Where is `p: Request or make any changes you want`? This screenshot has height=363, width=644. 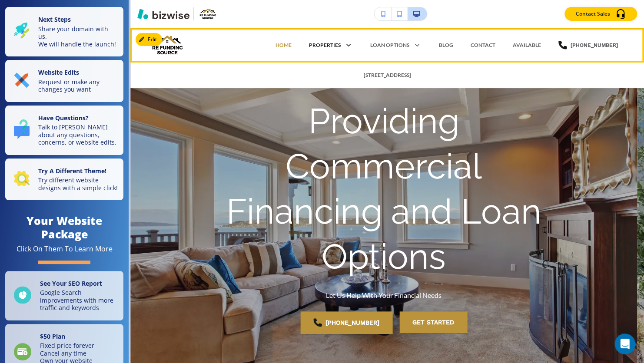
p: Request or make any changes you want is located at coordinates (78, 86).